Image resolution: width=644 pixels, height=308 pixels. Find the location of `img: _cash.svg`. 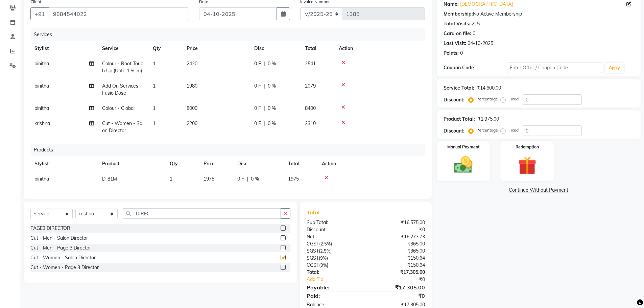

img: _cash.svg is located at coordinates (463, 165).